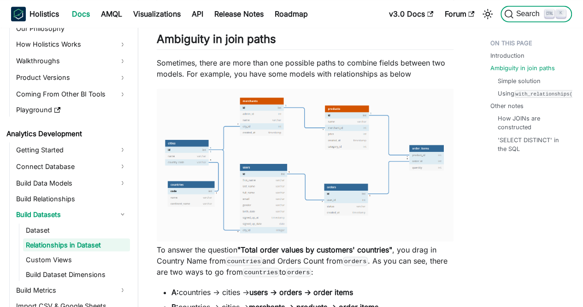 Image resolution: width=583 pixels, height=307 pixels. Describe the element at coordinates (301, 292) in the screenshot. I see `strong: users → orders → order items` at that location.